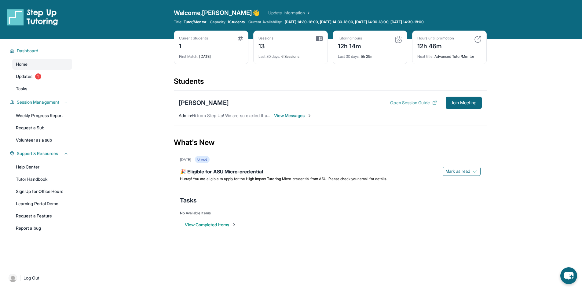  What do you see at coordinates (284, 179) in the screenshot?
I see `span: Hurray! You are eligible to apply for the High Impact Tutoring Micro-credential from ASU. Please ...` at bounding box center [284, 179].